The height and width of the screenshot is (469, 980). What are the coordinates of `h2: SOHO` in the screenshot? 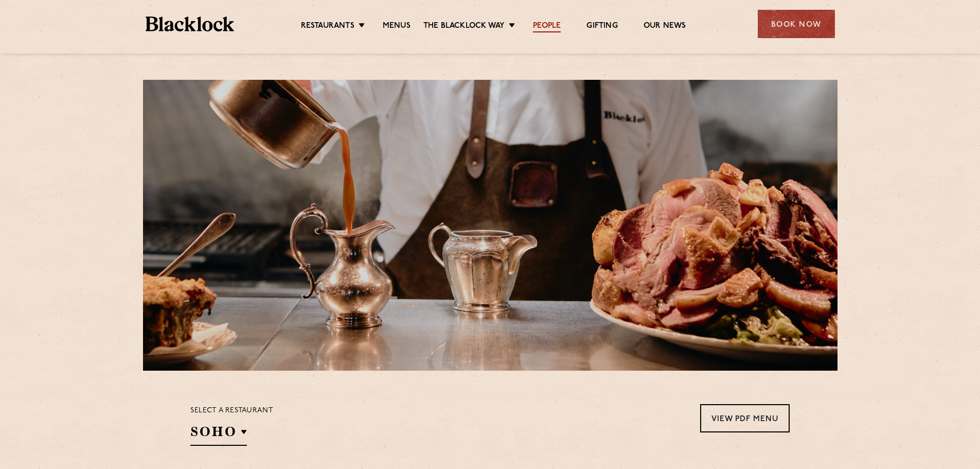 It's located at (219, 434).